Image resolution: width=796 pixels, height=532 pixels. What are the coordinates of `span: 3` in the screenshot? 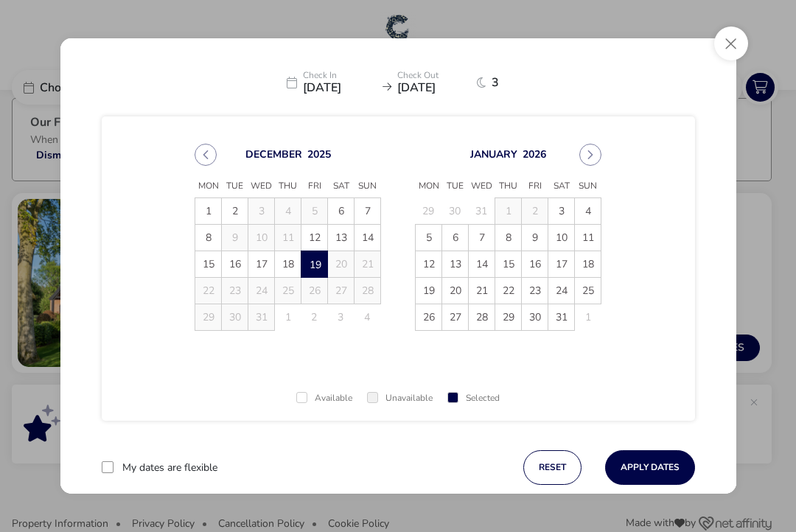 It's located at (500, 82).